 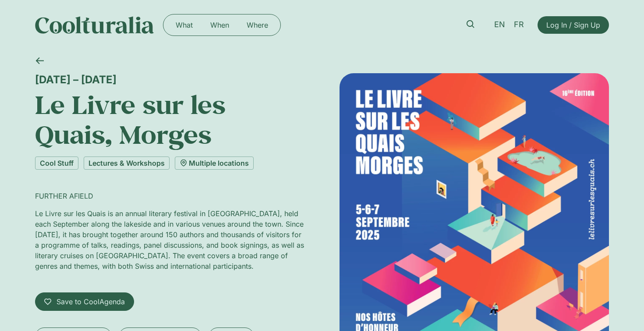 I want to click on span: Log In / Sign Up, so click(x=573, y=25).